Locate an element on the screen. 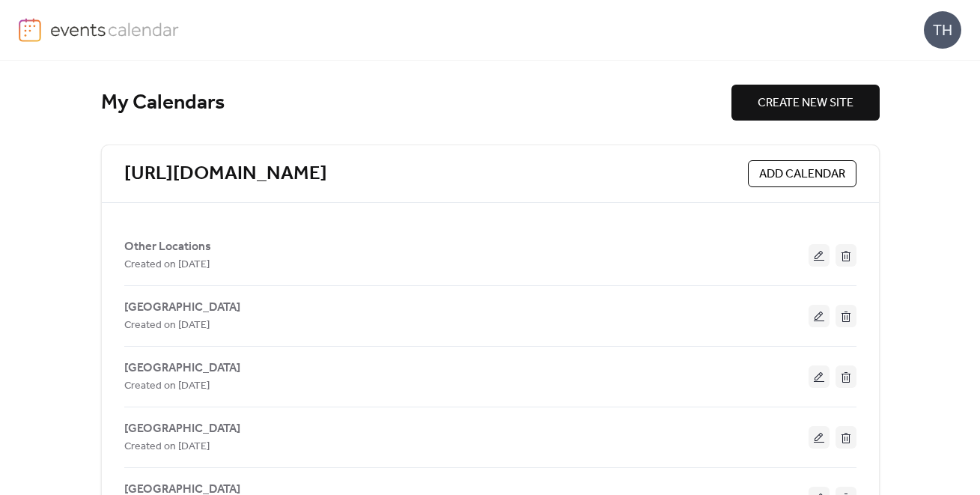 This screenshot has height=495, width=980. a: Other Locations is located at coordinates (168, 247).